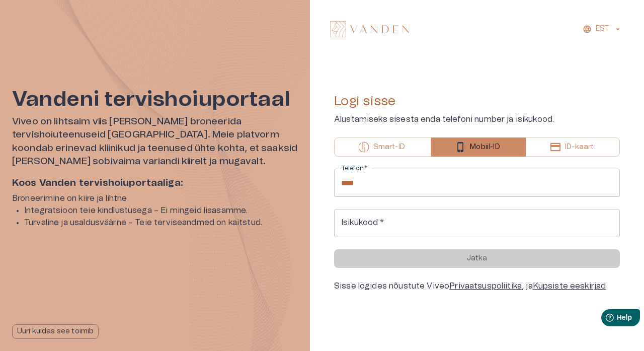 This screenshot has height=351, width=644. I want to click on span: Help, so click(58, 12).